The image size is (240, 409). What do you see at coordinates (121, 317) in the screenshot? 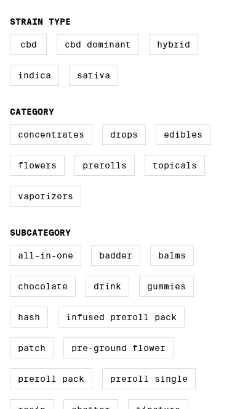
I see `label: Infused Preroll Pack` at bounding box center [121, 317].